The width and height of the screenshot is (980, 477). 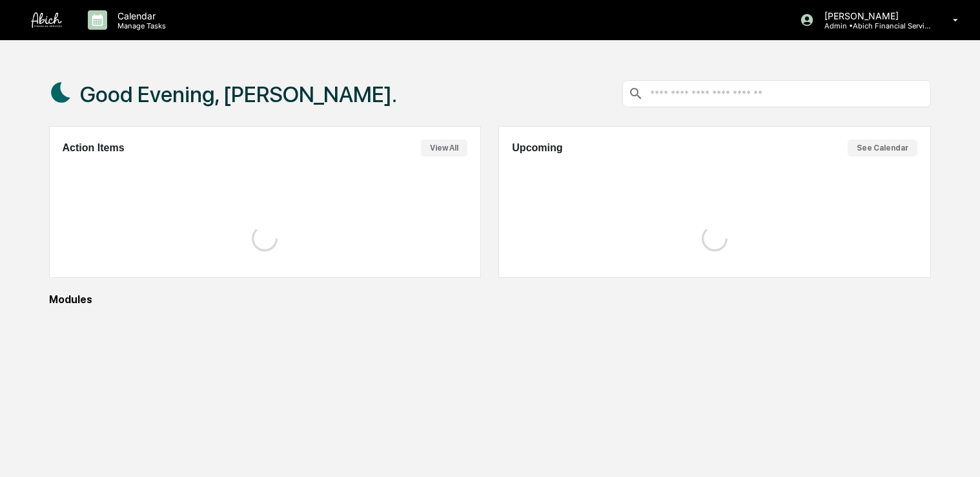 I want to click on img: logo, so click(x=46, y=20).